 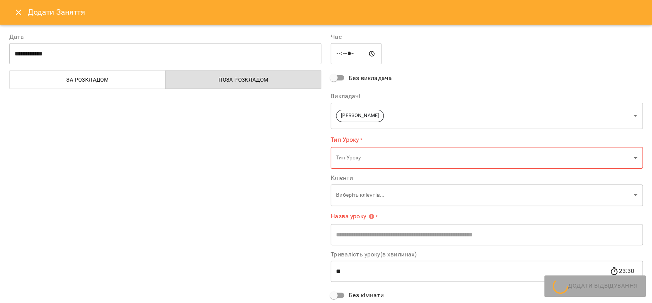 What do you see at coordinates (487, 140) in the screenshot?
I see `label: Тип Уроку` at bounding box center [487, 140].